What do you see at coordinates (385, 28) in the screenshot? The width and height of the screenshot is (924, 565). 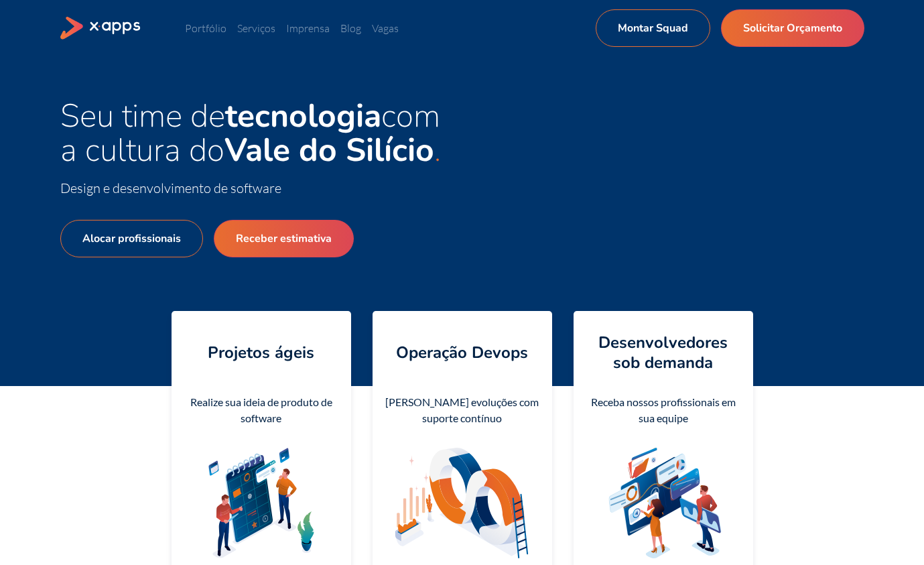 I see `a: Vagas` at bounding box center [385, 28].